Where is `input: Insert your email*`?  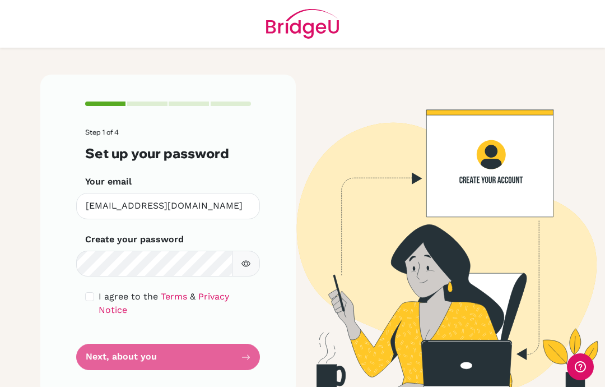 input: Insert your email* is located at coordinates (168, 206).